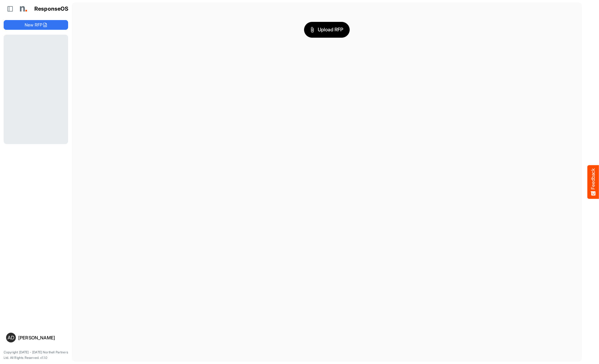 This screenshot has width=599, height=364. I want to click on img: Northell, so click(23, 9).